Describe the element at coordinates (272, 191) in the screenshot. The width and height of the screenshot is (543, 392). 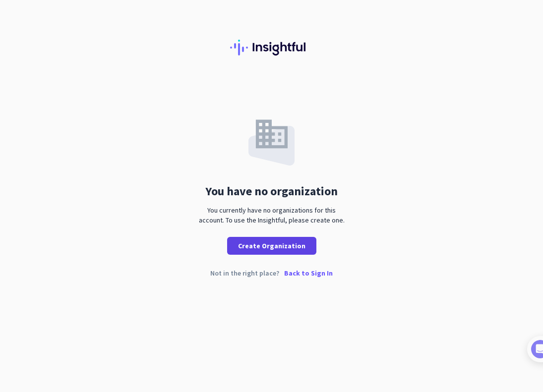
I see `div: You have no organization` at that location.